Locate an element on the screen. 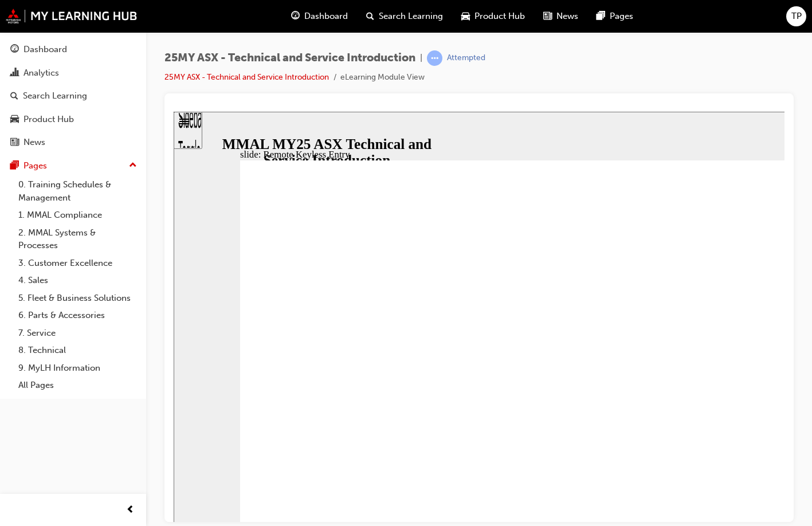  a: 25MY ASX - Technical and Service Introduction is located at coordinates (247, 77).